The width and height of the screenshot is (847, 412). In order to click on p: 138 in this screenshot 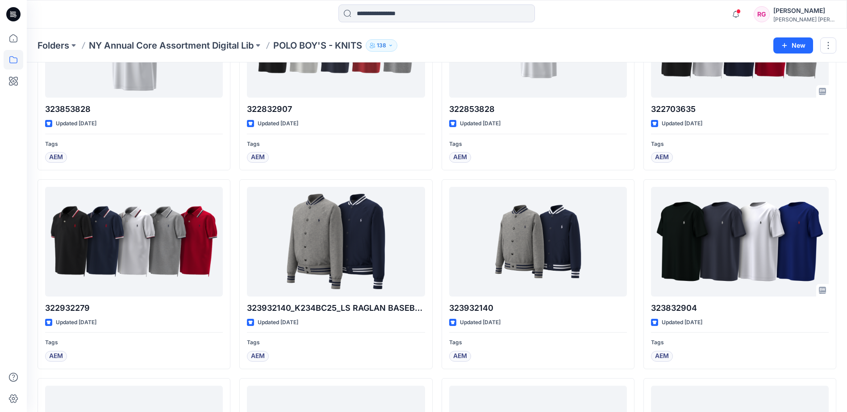, I will do `click(381, 46)`.